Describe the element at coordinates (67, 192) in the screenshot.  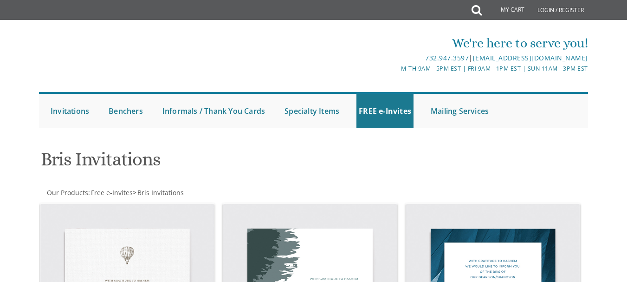
I see `a: Our Products` at that location.